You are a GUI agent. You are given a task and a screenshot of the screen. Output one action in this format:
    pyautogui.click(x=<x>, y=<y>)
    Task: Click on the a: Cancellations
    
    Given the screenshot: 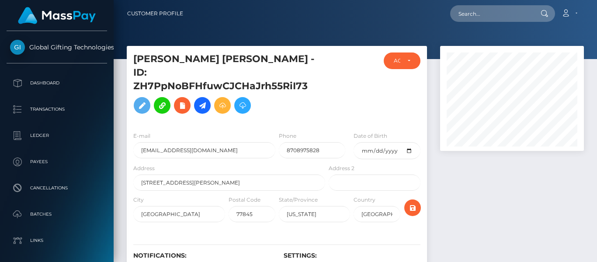 What is the action you would take?
    pyautogui.click(x=57, y=188)
    